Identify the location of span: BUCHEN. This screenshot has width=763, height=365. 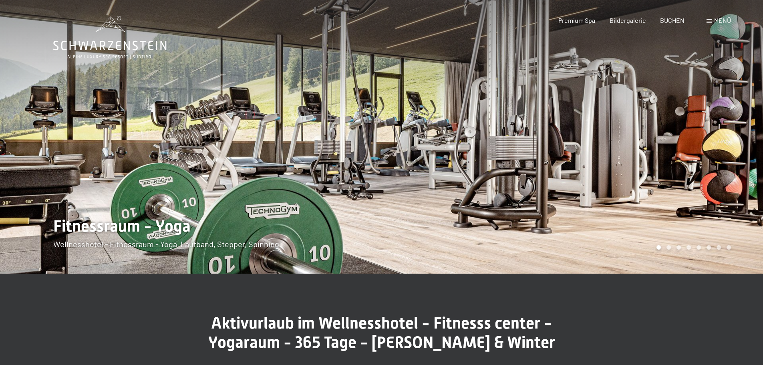
(672, 20).